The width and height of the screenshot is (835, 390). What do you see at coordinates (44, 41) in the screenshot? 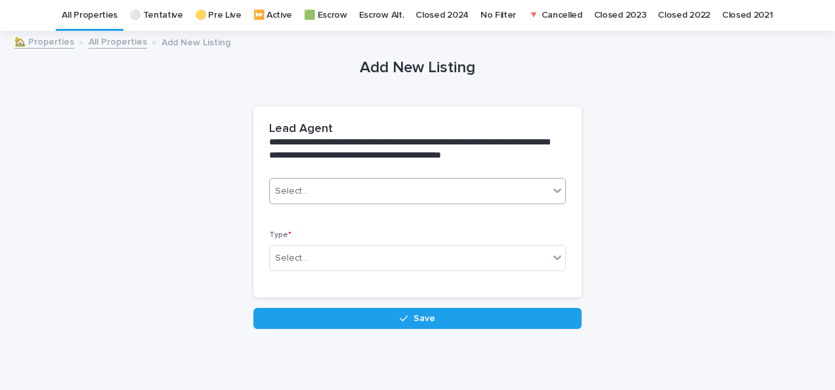
I see `a: 🏡 Properties` at bounding box center [44, 41].